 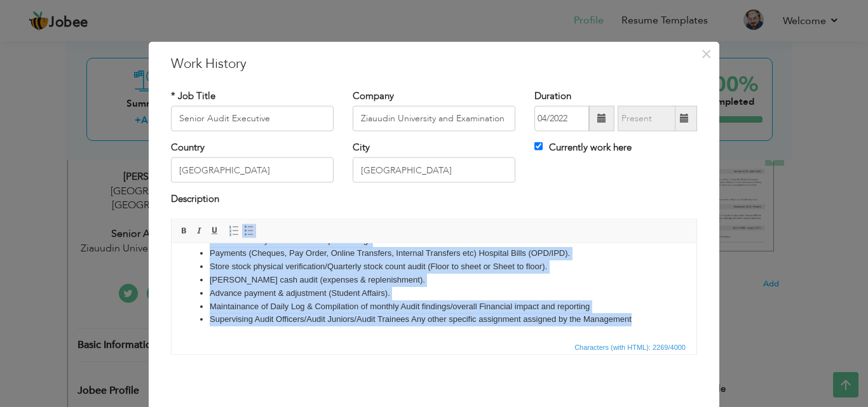 What do you see at coordinates (262, 49) in the screenshot?
I see `li: Advance payment & adjustment (Student Affairs).` at bounding box center [262, 49].